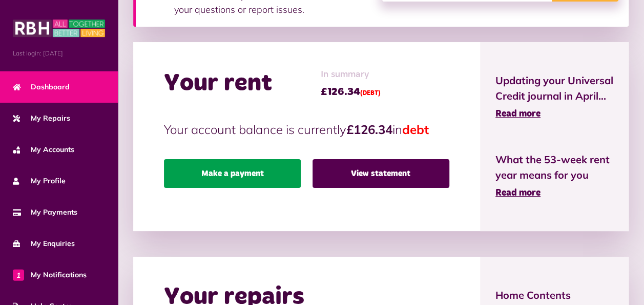 Image resolution: width=644 pixels, height=305 pixels. I want to click on span: Updating your Universal Credit journal in April..., so click(555, 88).